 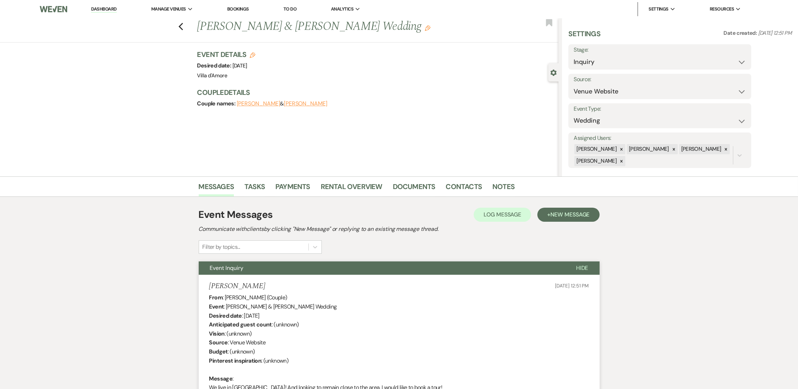 What do you see at coordinates (290, 9) in the screenshot?
I see `a: To Do` at bounding box center [290, 9].